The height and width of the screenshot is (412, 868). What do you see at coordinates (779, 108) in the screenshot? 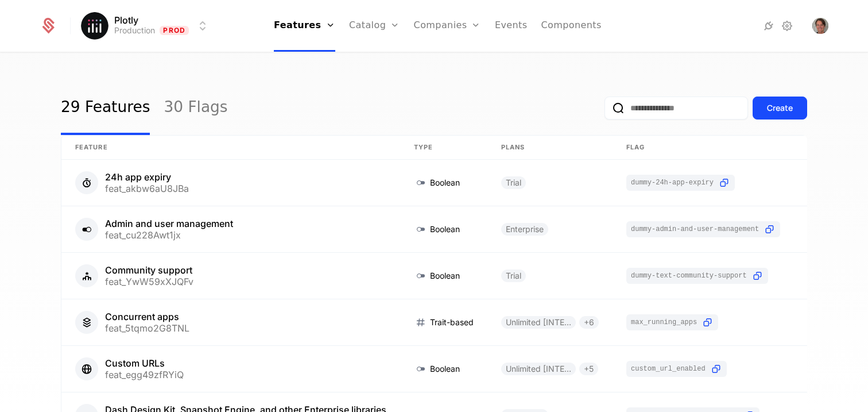
I see `div: Create` at bounding box center [779, 108].